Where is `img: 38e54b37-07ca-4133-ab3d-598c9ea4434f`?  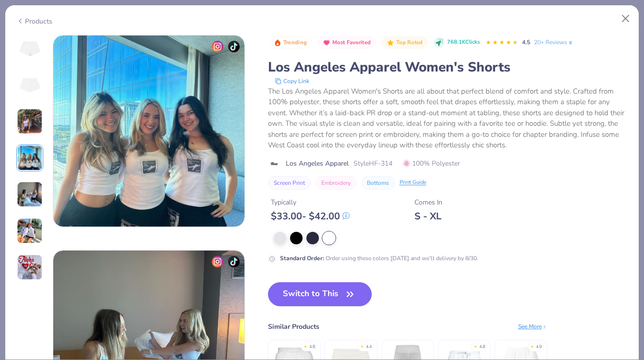 img: 38e54b37-07ca-4133-ab3d-598c9ea4434f is located at coordinates (149, 131).